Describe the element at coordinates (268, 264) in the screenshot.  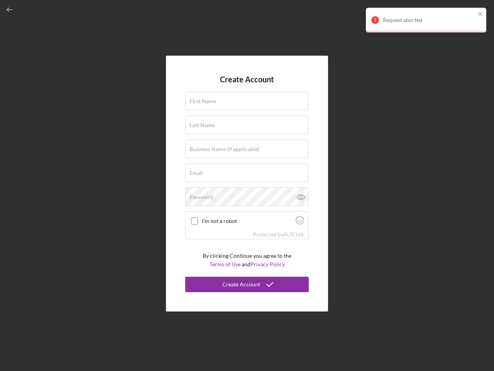
I see `a: Privacy Policy` at that location.